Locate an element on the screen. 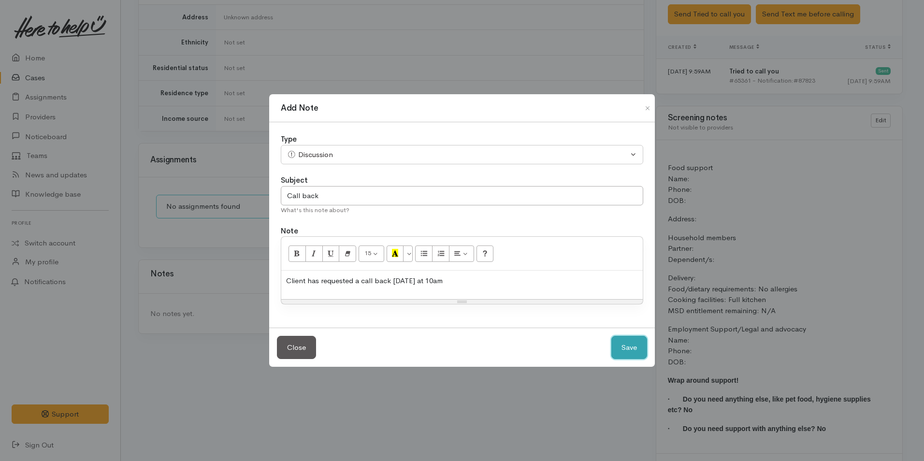  button: Font Size is located at coordinates (371, 254).